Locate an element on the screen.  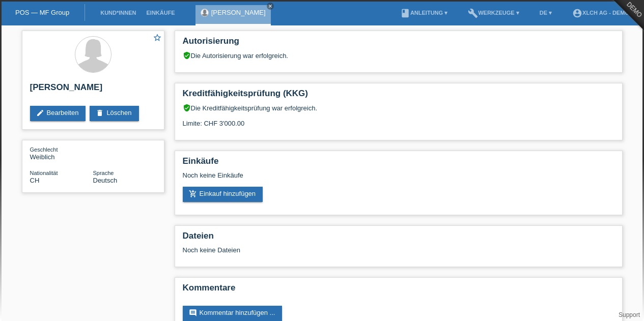
a: bookAnleitung ▾ is located at coordinates (424, 13).